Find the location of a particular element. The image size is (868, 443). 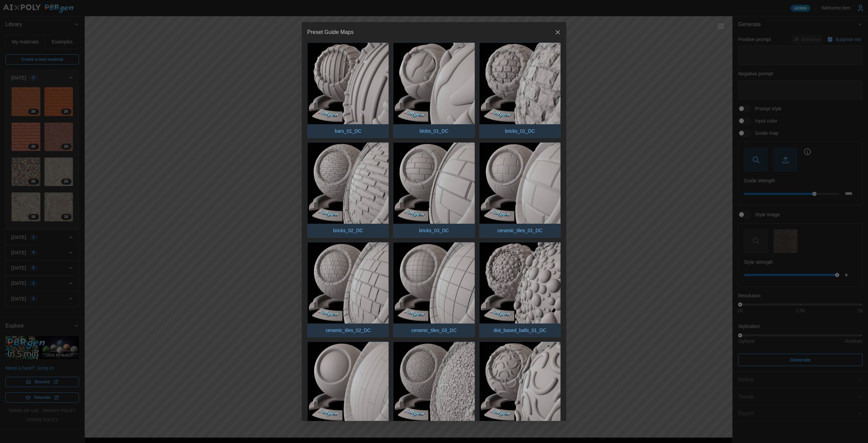

img: bricks_01_DC.png is located at coordinates (520, 83).